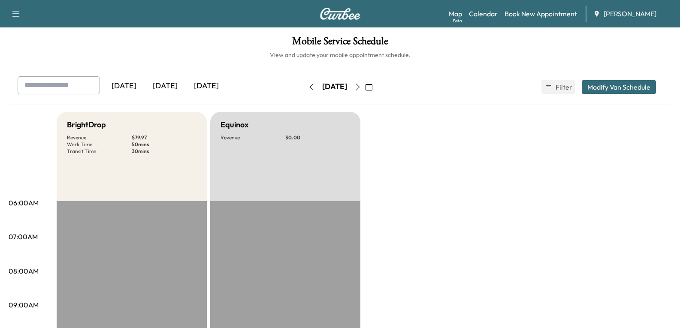  What do you see at coordinates (455, 14) in the screenshot?
I see `a: MapBeta` at bounding box center [455, 14].